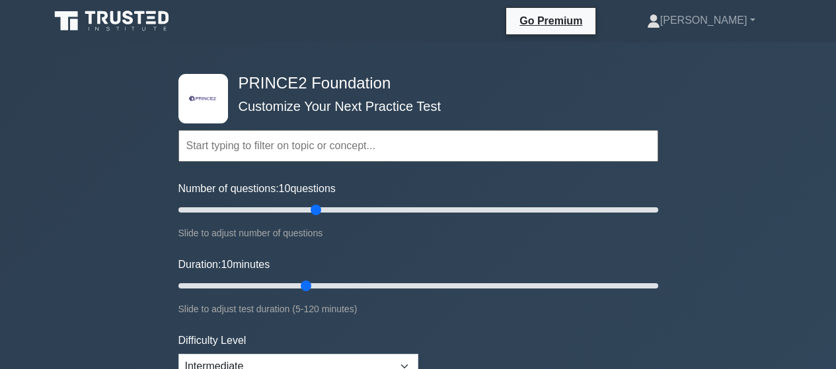 This screenshot has height=369, width=836. What do you see at coordinates (550, 20) in the screenshot?
I see `a: Go Premium` at bounding box center [550, 20].